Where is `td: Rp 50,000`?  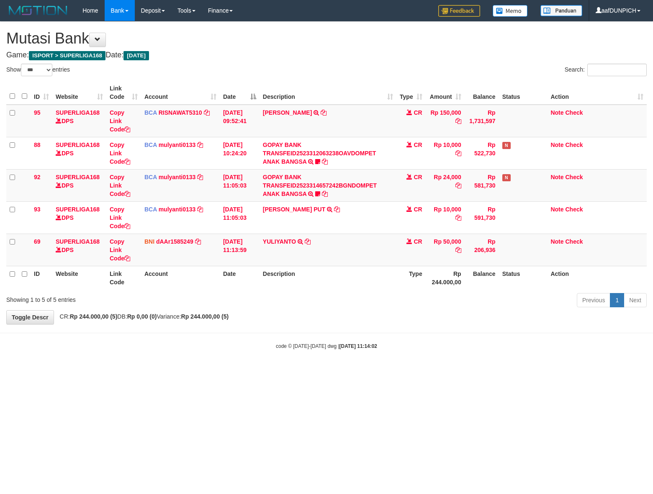 td: Rp 50,000 is located at coordinates (445, 249).